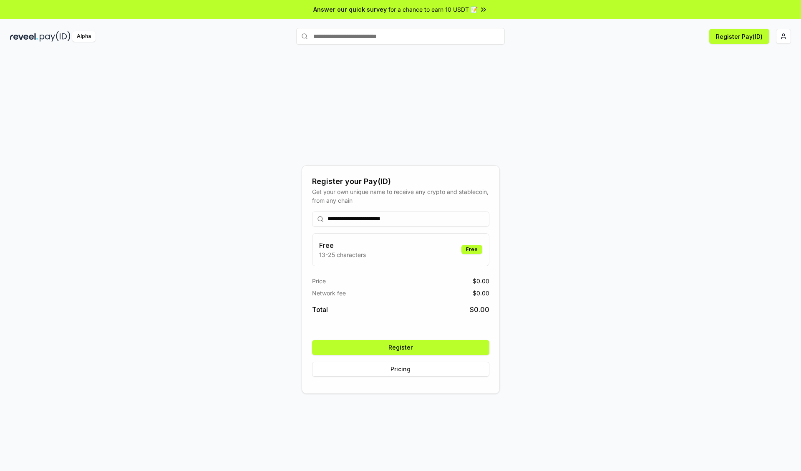 This screenshot has width=801, height=471. What do you see at coordinates (343, 245) in the screenshot?
I see `h3: Free` at bounding box center [343, 245].